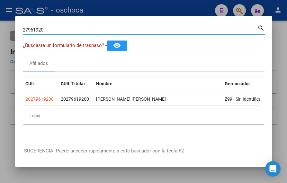  Describe the element at coordinates (261, 28) in the screenshot. I see `mat-icon: search` at that location.